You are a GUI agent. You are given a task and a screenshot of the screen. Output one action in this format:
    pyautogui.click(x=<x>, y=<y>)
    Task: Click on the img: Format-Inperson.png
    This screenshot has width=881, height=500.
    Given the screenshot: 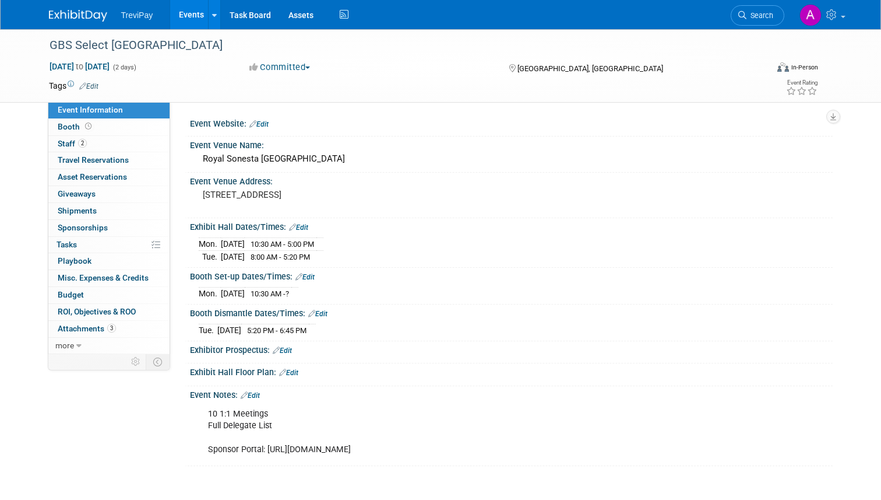 What is the action you would take?
    pyautogui.click(x=783, y=67)
    